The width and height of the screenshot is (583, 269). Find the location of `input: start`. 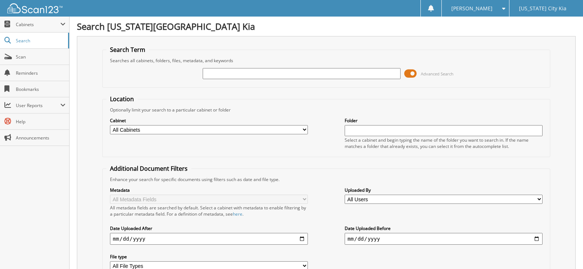

input: start is located at coordinates (209, 239).